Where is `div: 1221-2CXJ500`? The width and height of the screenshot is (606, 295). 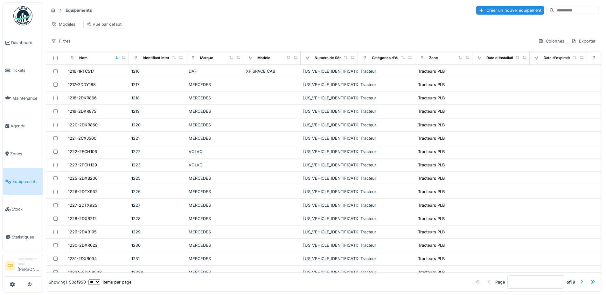 div: 1221-2CXJ500 is located at coordinates (82, 138).